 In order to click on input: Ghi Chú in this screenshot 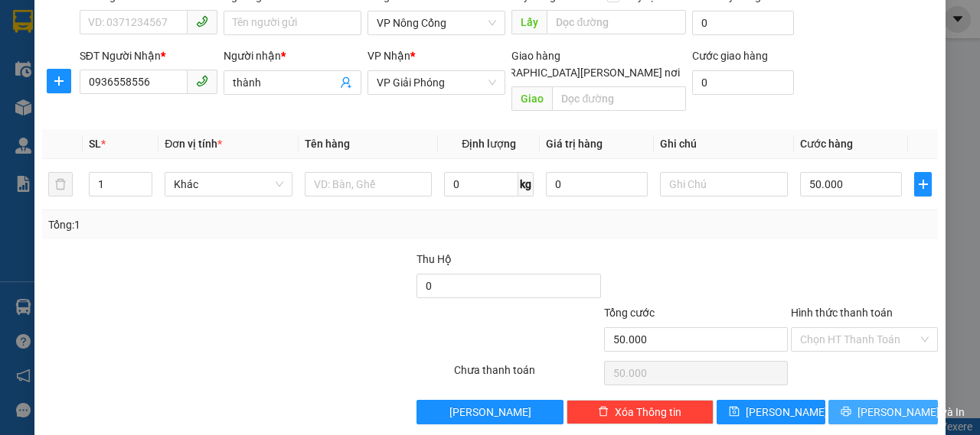, I will do `click(723, 184)`.